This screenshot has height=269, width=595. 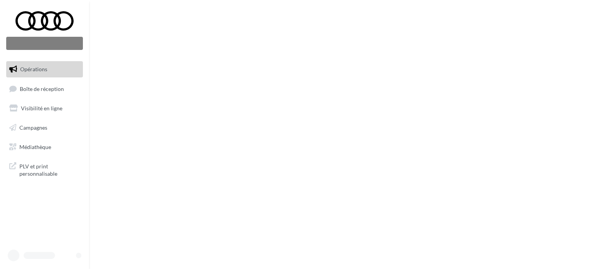 I want to click on a: Opérations, so click(x=45, y=69).